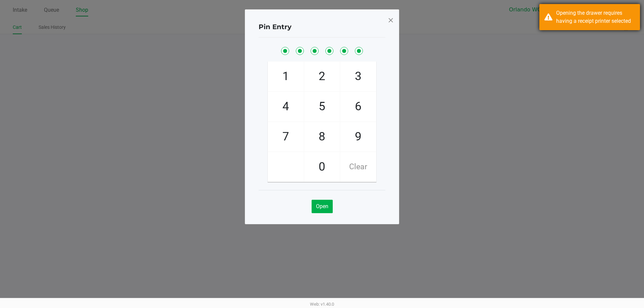 This screenshot has height=308, width=644. What do you see at coordinates (358, 77) in the screenshot?
I see `span: 3` at bounding box center [358, 77].